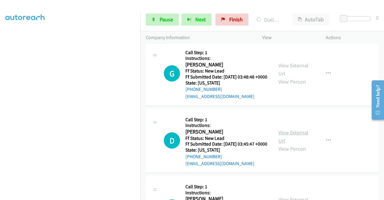  I want to click on div: Delay between calls (in seconds), so click(357, 19).